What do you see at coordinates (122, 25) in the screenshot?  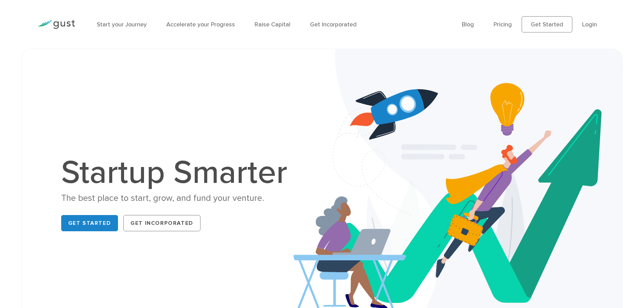 I see `a: Start your Journey` at bounding box center [122, 25].